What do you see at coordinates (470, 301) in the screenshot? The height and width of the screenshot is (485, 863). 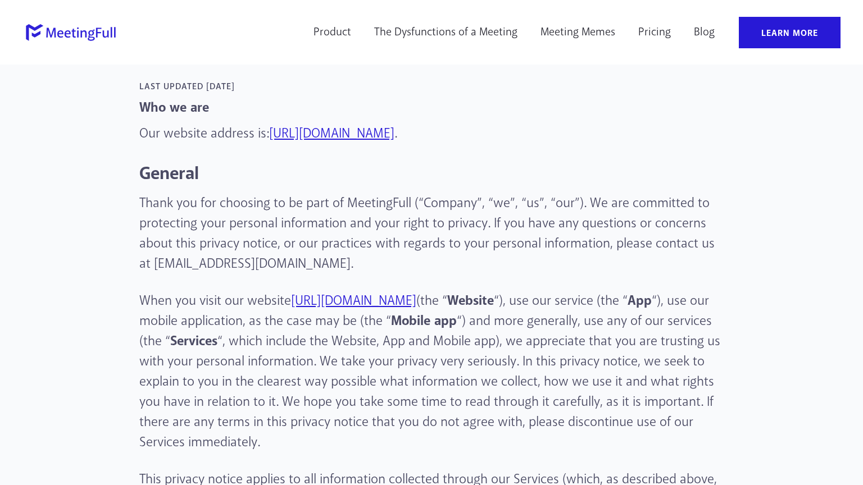 I see `strong: Website` at bounding box center [470, 301].